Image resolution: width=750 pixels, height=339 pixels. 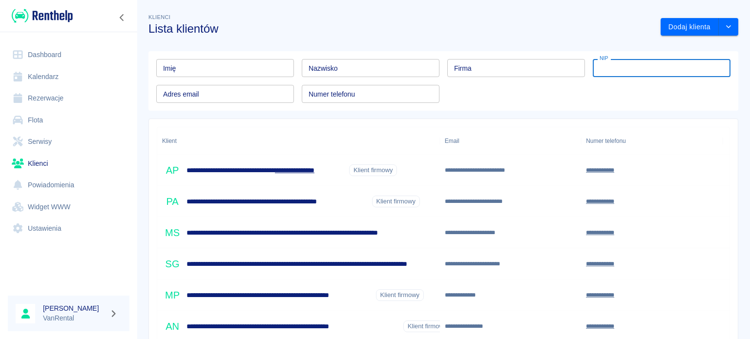 What do you see at coordinates (159, 17) in the screenshot?
I see `span: Klienci` at bounding box center [159, 17].